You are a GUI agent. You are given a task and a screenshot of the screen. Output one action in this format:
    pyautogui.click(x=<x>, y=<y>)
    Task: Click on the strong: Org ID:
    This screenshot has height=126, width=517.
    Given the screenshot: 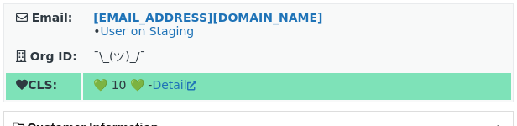 What is the action you would take?
    pyautogui.click(x=54, y=56)
    